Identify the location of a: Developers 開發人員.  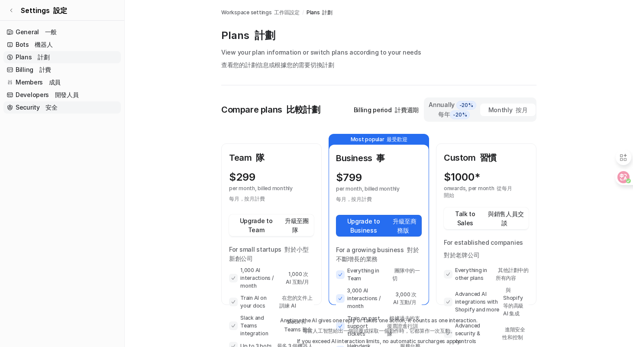
(62, 95).